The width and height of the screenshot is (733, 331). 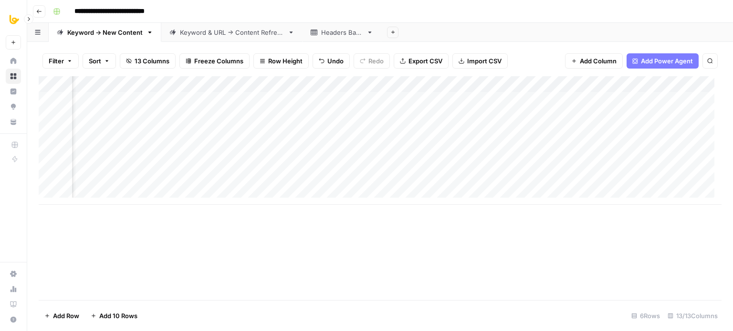 What do you see at coordinates (13, 61) in the screenshot?
I see `a: Home` at bounding box center [13, 61].